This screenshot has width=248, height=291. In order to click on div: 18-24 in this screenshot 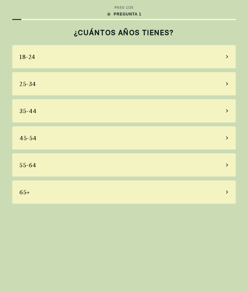, I will do `click(27, 57)`.